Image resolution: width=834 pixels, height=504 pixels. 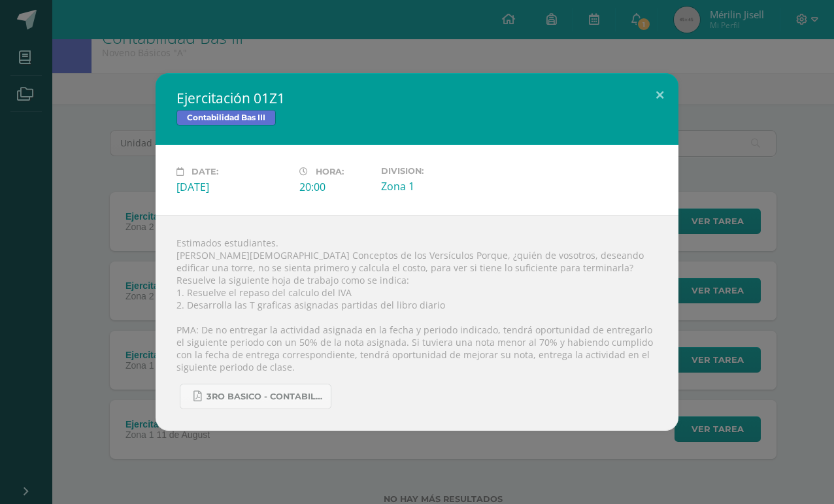 What do you see at coordinates (265, 397) in the screenshot?
I see `span: 3ro basico - Contabilidad.pdf` at bounding box center [265, 397].